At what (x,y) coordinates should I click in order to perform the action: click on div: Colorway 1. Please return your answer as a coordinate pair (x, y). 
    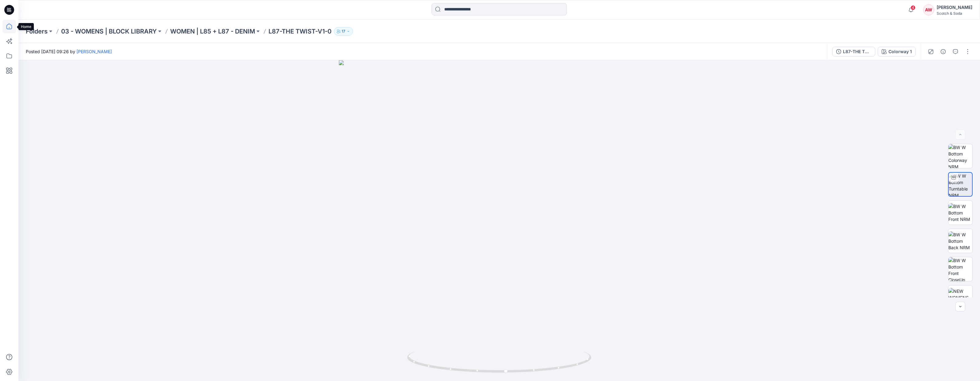
    Looking at the image, I should click on (900, 52).